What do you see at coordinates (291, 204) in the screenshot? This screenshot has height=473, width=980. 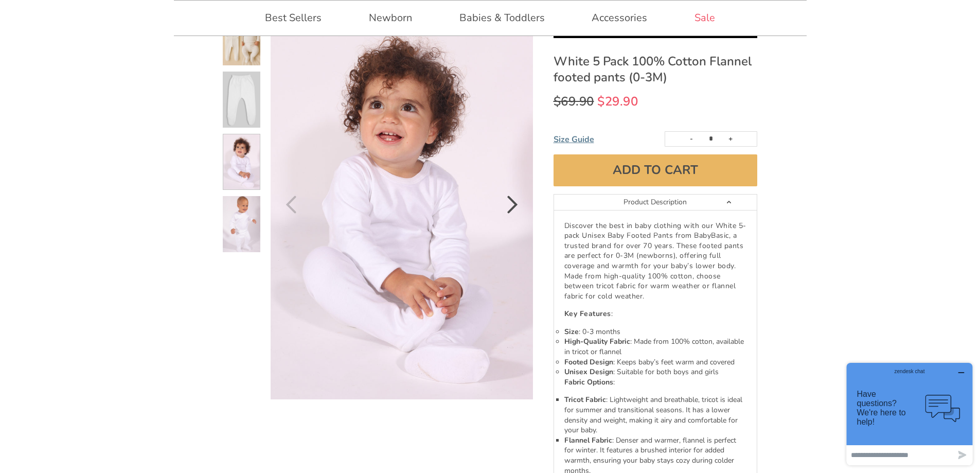 I see `button: Previous` at bounding box center [291, 204].